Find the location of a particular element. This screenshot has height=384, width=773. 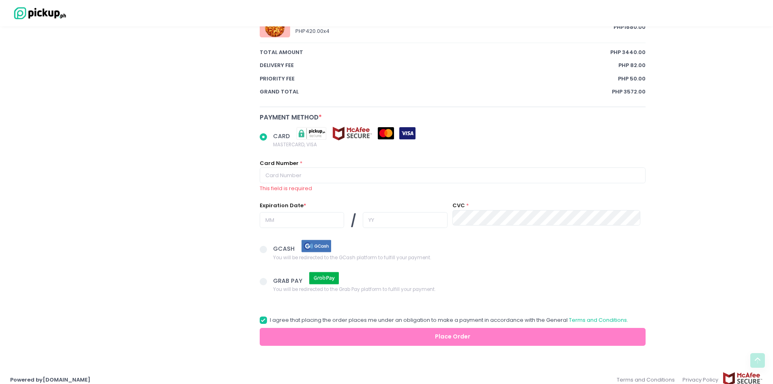

input: MM is located at coordinates (302, 220).